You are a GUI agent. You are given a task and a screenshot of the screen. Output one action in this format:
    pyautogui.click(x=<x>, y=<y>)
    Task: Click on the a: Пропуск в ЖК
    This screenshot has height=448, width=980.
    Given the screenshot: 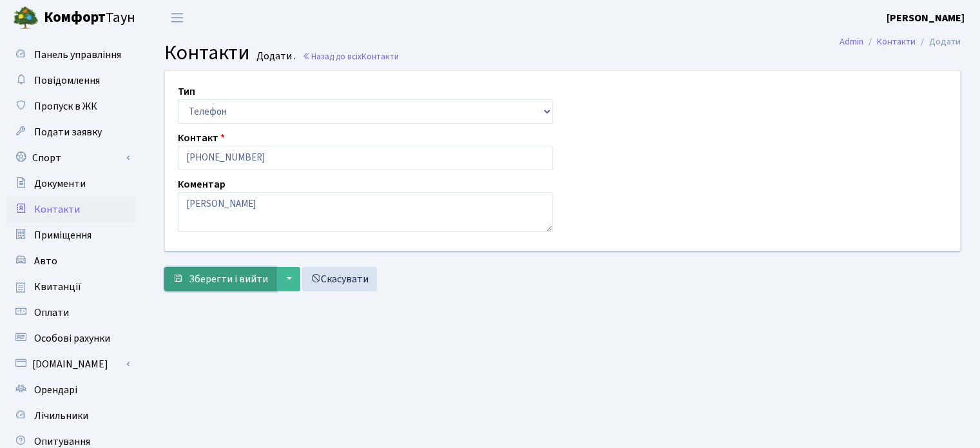 What is the action you would take?
    pyautogui.click(x=71, y=107)
    